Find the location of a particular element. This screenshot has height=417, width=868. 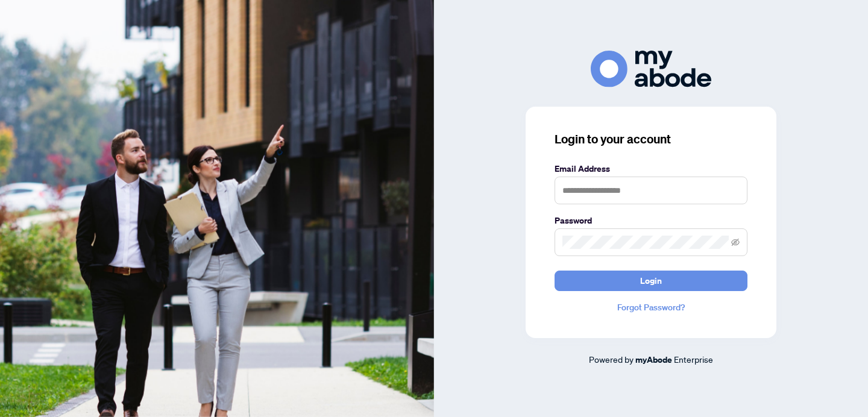

button: Login is located at coordinates (651, 281).